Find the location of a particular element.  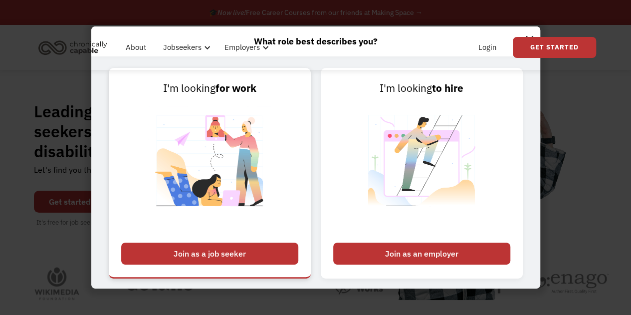

img: Chronically Capable Personalized Job Matching is located at coordinates (209, 167).